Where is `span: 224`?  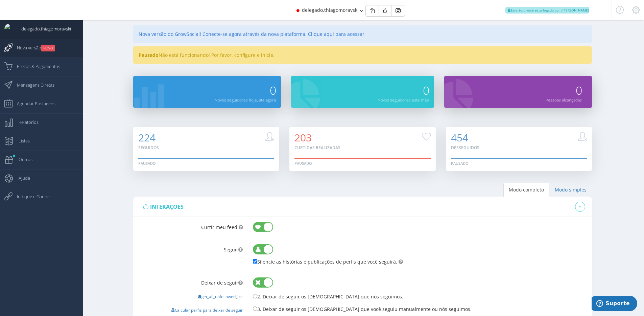 span: 224 is located at coordinates (147, 137).